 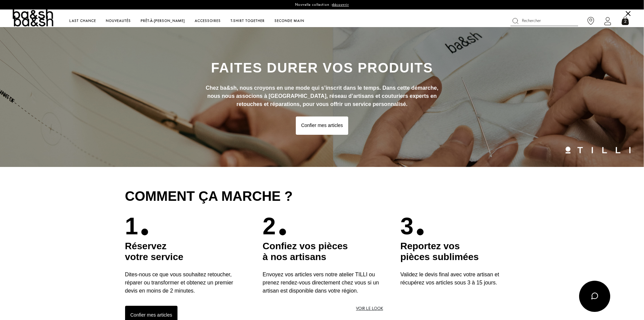 I want to click on img: ba&sh, so click(x=33, y=21).